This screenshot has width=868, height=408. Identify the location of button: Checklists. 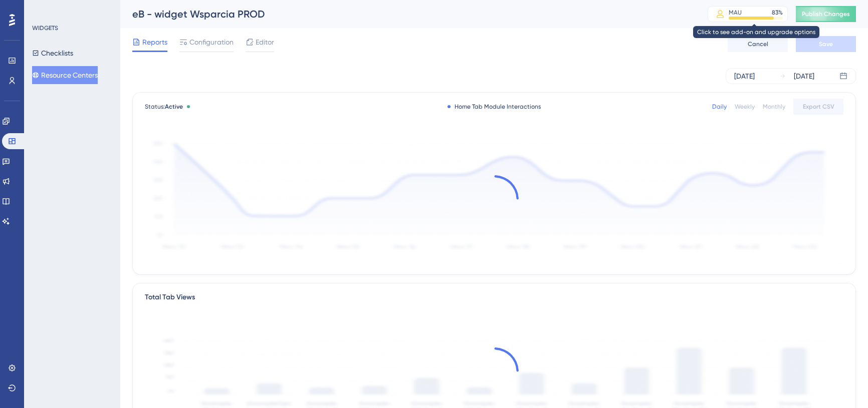
(53, 53).